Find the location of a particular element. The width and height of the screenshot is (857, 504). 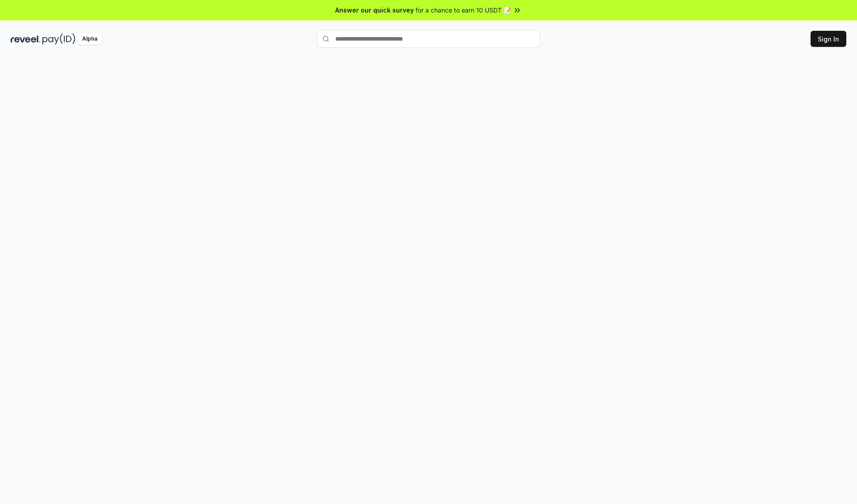

span: for a chance to earn 10 USDT 📝 is located at coordinates (463, 10).